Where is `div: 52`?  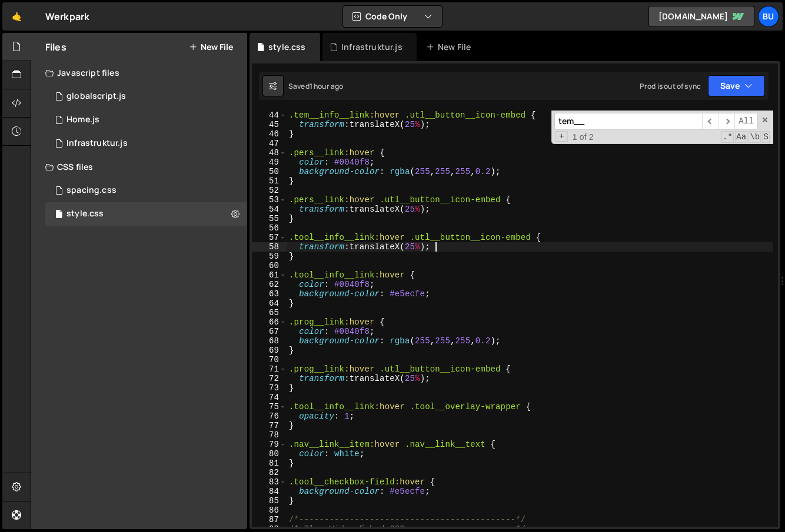 div: 52 is located at coordinates (269, 191).